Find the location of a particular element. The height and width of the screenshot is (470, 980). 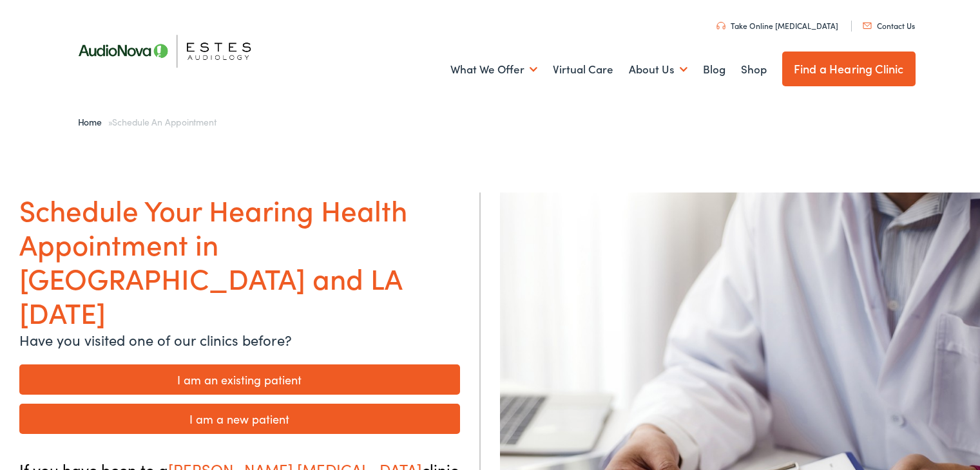

a: Contact Us is located at coordinates (888, 25).